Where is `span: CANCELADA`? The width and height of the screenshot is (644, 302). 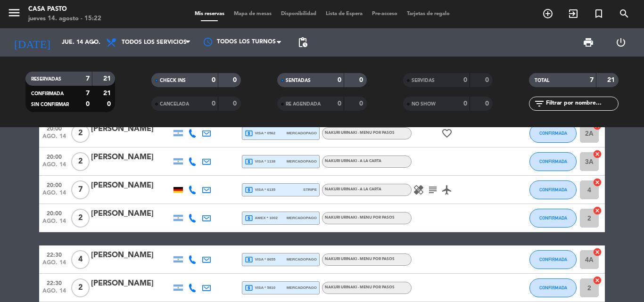
span: CANCELADA is located at coordinates (174, 104).